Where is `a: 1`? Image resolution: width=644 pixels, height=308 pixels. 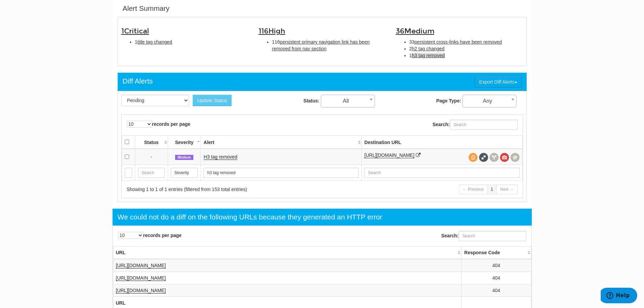
a: 1 is located at coordinates (492, 189).